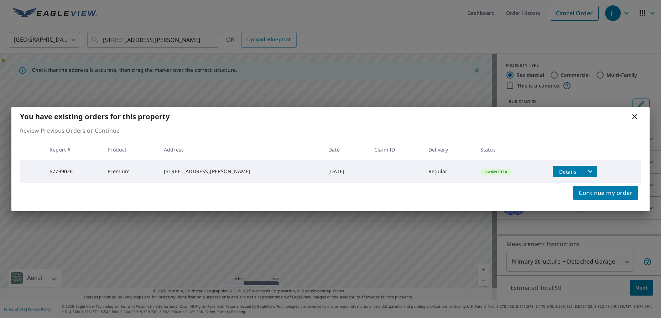 Image resolution: width=661 pixels, height=318 pixels. I want to click on td: Premium, so click(130, 172).